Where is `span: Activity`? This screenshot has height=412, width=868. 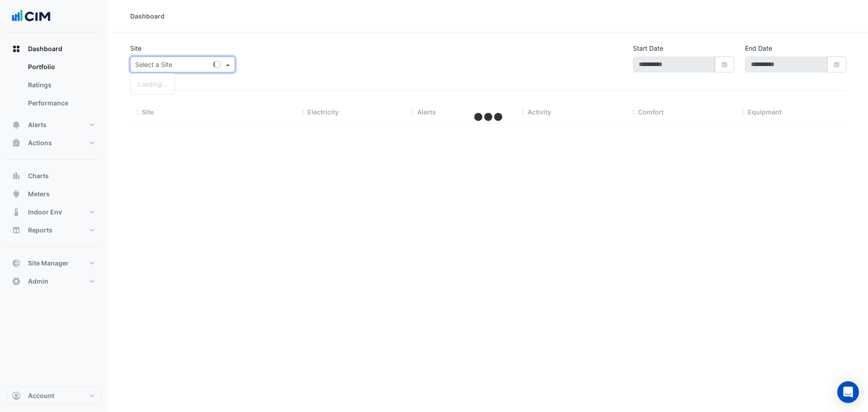
span: Activity is located at coordinates (539, 112).